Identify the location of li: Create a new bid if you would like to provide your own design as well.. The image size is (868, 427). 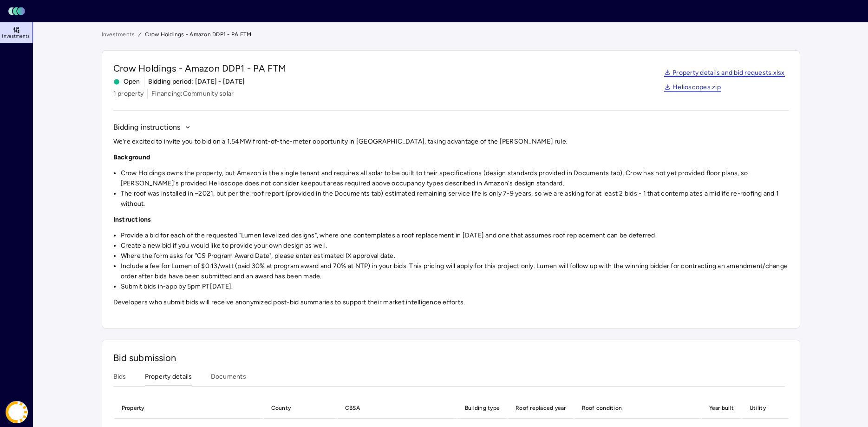
(455, 245).